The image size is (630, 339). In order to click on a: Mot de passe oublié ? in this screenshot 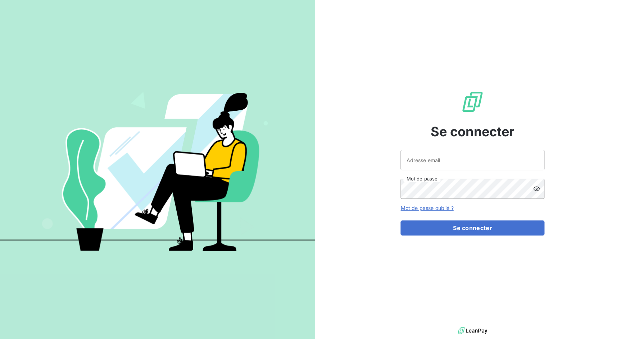, I will do `click(427, 208)`.